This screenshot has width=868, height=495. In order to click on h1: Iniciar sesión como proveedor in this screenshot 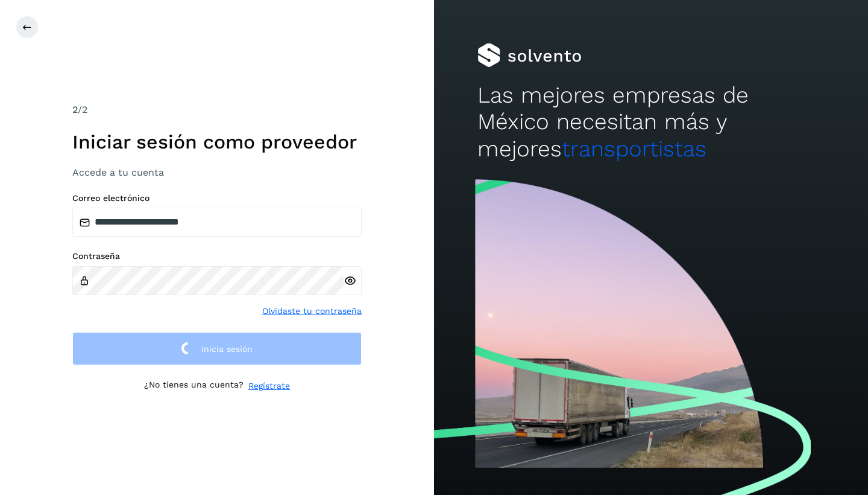, I will do `click(217, 141)`.